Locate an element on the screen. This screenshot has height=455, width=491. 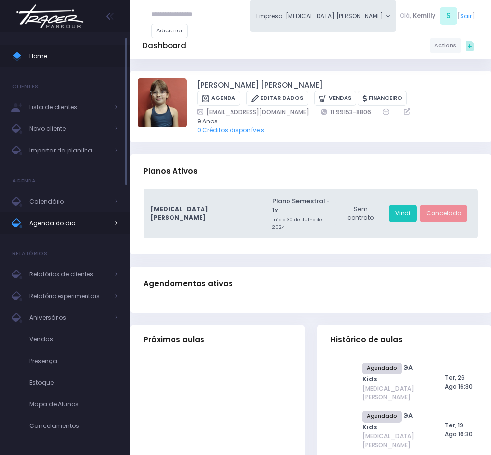
span: Olá, is located at coordinates (406, 16).